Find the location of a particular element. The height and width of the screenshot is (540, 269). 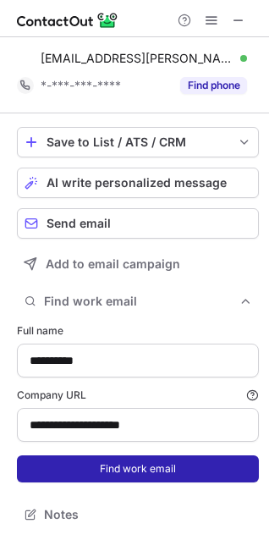

span: Send email is located at coordinates (79, 224).